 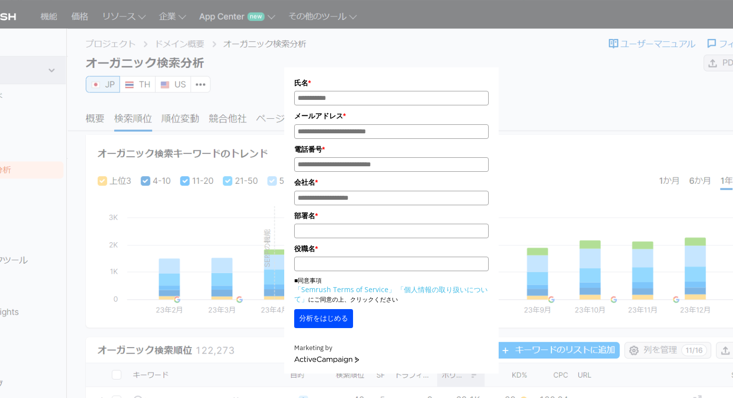 I want to click on label: 氏名, so click(x=392, y=83).